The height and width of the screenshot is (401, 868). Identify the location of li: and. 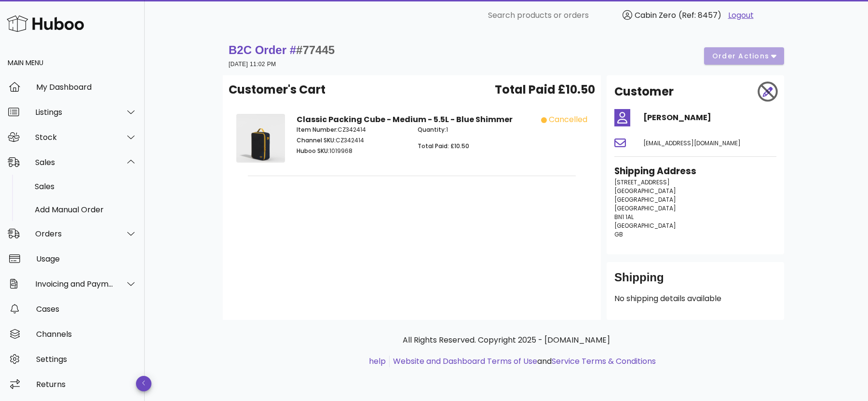
(522, 361).